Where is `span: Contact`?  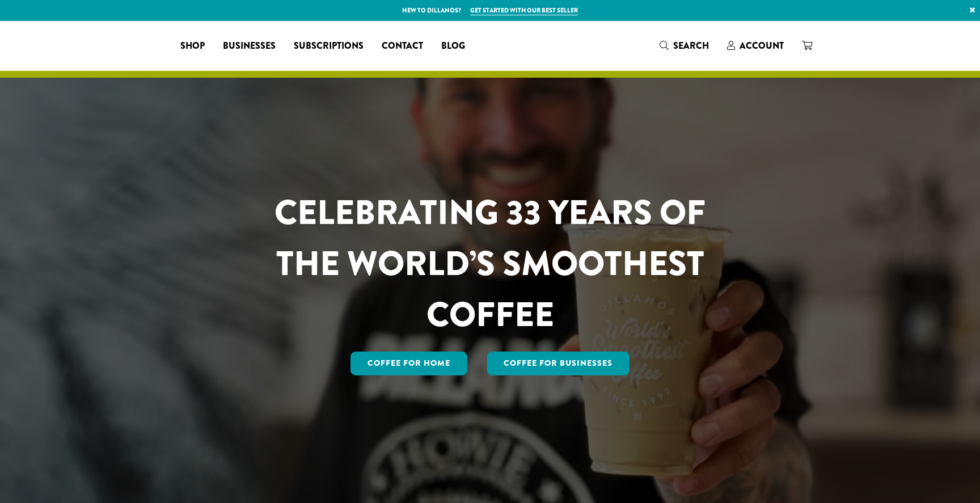 span: Contact is located at coordinates (402, 46).